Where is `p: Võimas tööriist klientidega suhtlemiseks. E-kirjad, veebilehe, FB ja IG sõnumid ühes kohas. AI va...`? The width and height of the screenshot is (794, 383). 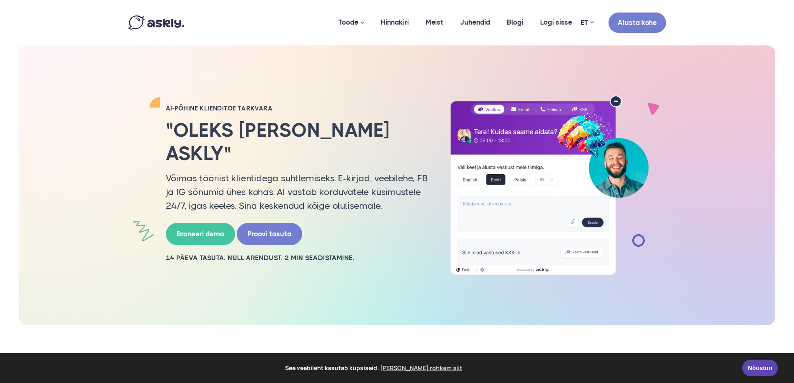 p: Võimas tööriist klientidega suhtlemiseks. E-kirjad, veebilehe, FB ja IG sõnumid ühes kohas. AI va... is located at coordinates (297, 192).